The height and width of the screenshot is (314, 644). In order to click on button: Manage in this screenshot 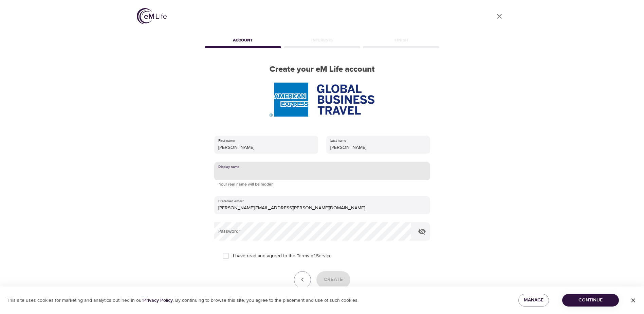, I will do `click(534, 300)`.